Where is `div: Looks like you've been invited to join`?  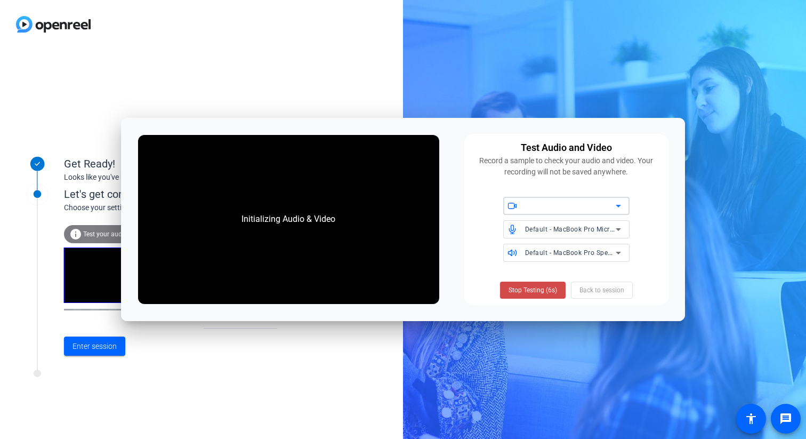 div: Looks like you've been invited to join is located at coordinates (171, 177).